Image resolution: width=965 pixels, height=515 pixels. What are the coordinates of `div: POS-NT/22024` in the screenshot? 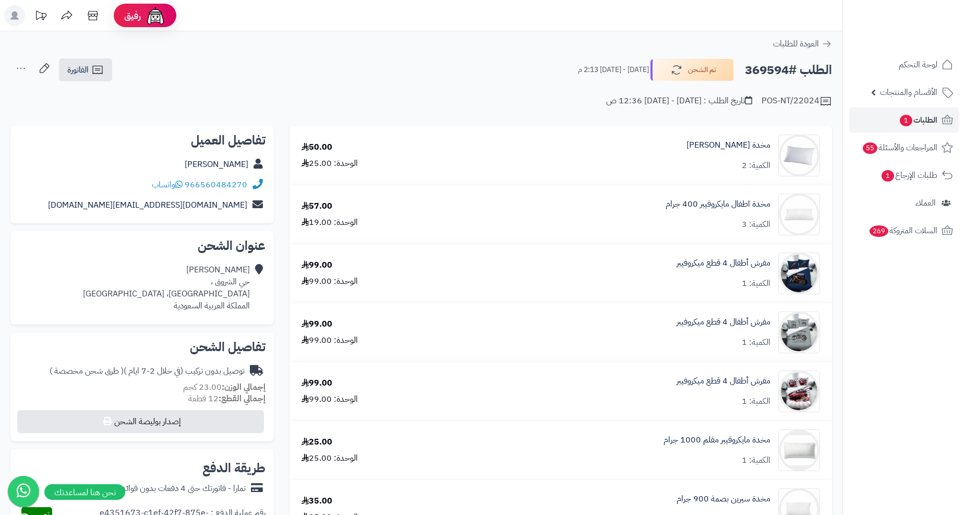 It's located at (796, 101).